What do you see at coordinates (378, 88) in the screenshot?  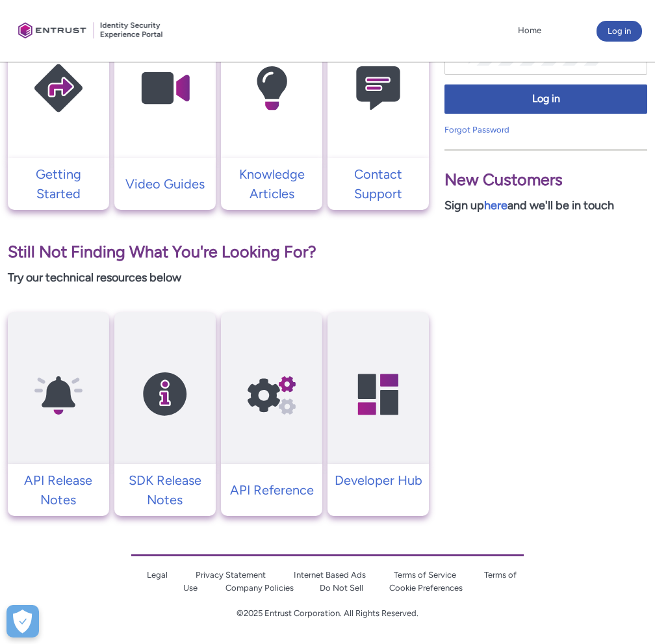 I see `img: Contact Support` at bounding box center [378, 88].